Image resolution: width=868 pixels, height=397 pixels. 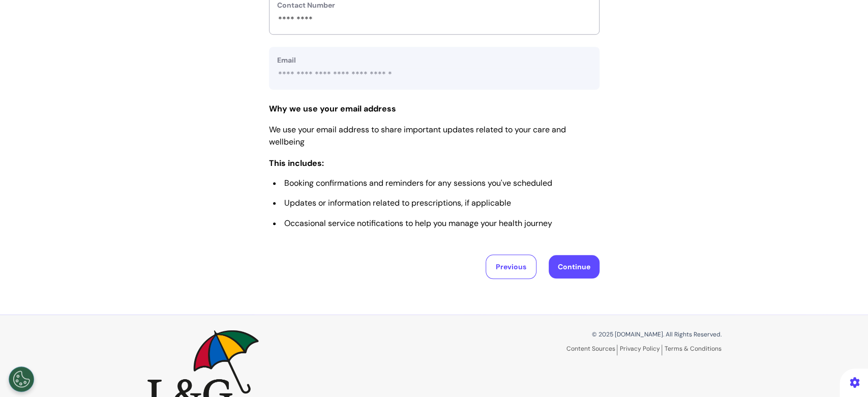 What do you see at coordinates (436, 183) in the screenshot?
I see `li: Booking confirmations and reminders for any sessions you've scheduled` at bounding box center [436, 183].